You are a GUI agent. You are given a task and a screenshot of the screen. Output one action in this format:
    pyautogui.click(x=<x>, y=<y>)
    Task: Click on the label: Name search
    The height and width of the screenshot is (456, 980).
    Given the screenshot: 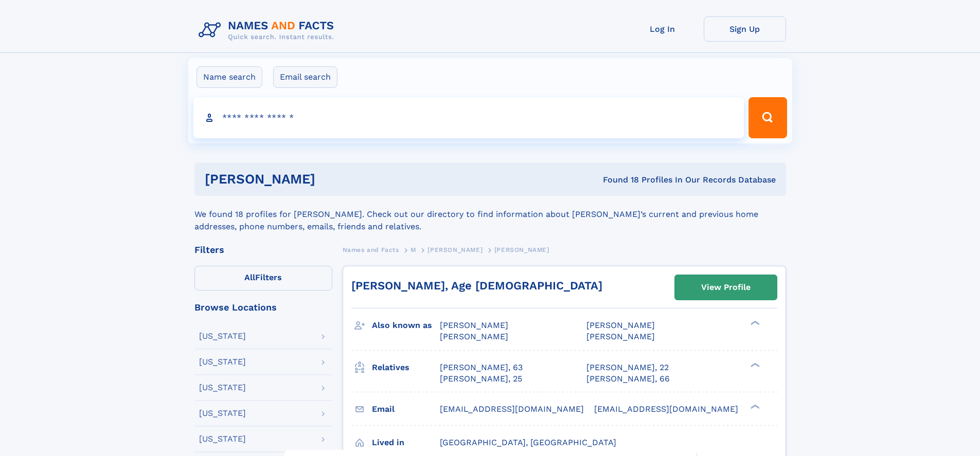 What is the action you would take?
    pyautogui.click(x=230, y=77)
    